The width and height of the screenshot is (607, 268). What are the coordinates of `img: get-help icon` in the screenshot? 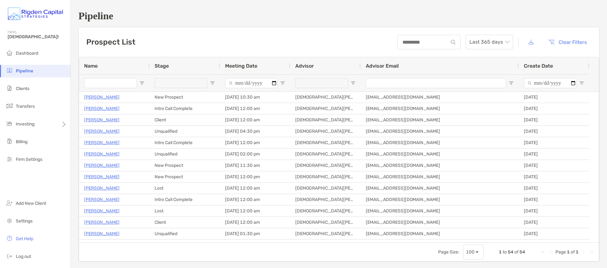 It's located at (9, 238).